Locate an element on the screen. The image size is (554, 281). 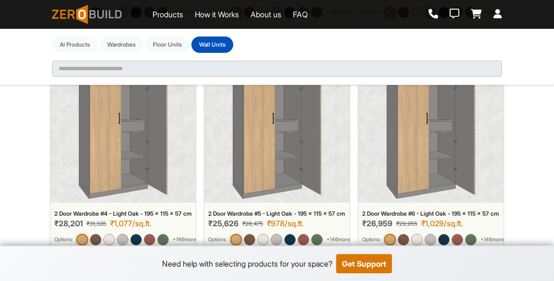
span: ₹29,955 is located at coordinates (407, 224).